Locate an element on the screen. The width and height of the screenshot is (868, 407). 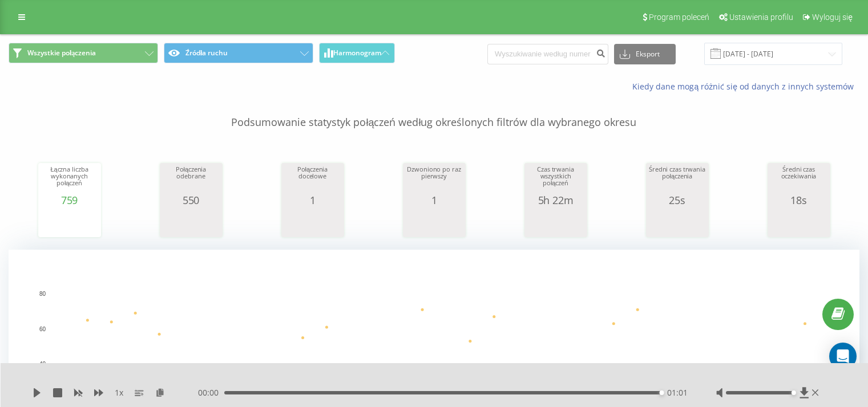
div: Łączna liczba wykonanych połączeń is located at coordinates (70, 180).